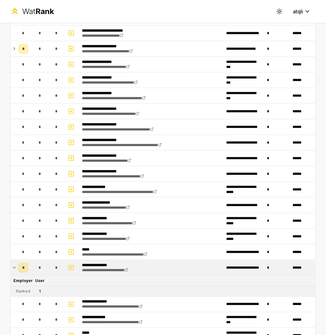 The image size is (326, 335). What do you see at coordinates (302, 11) in the screenshot?
I see `button: atqli` at bounding box center [302, 11].